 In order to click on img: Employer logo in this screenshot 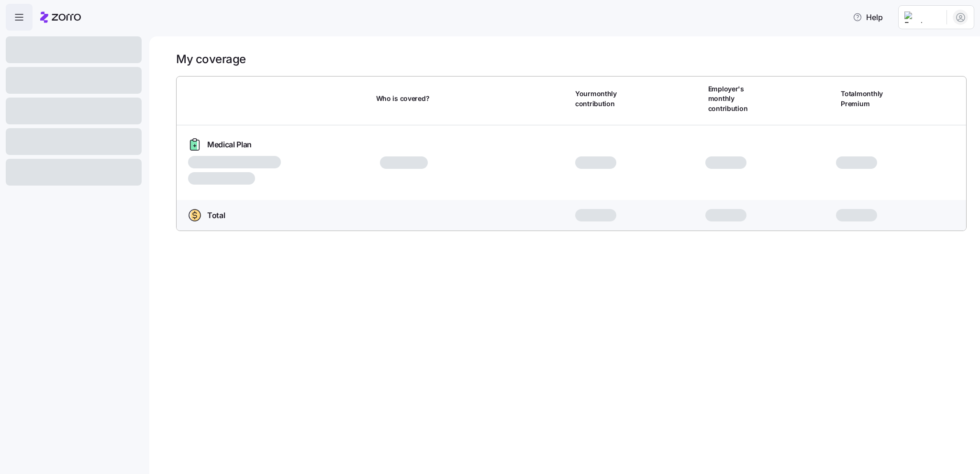, I will do `click(921, 17)`.